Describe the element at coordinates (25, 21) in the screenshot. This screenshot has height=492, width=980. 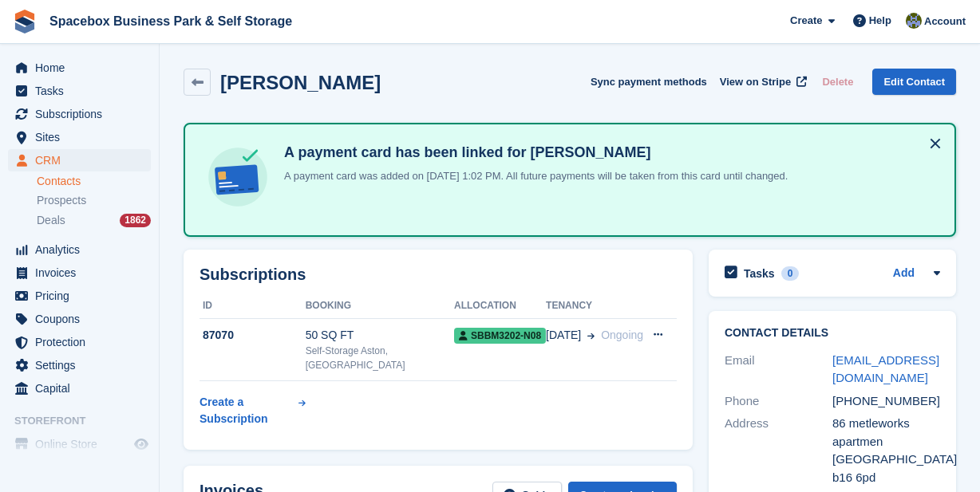
I see `img: stora-icon-8386f47178a22dfd0bd8f6a31ec36ba5ce8667c1dd55bd0f319d3a0aa187defe.svg` at that location.